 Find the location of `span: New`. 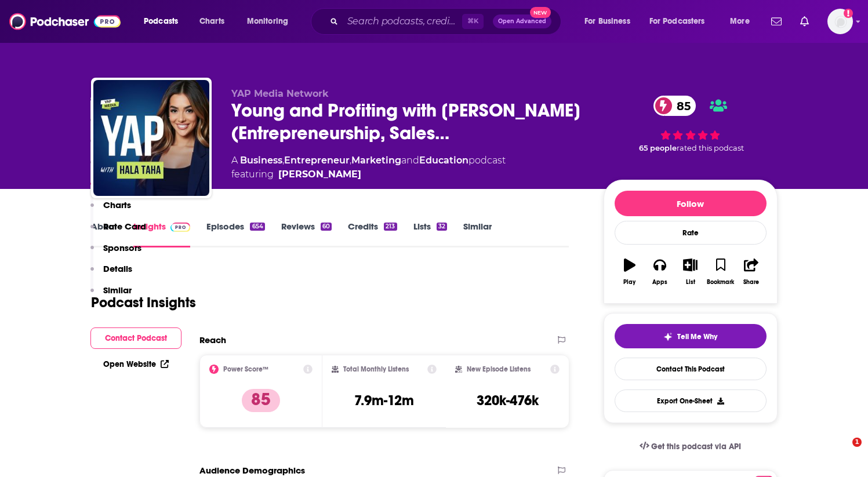

span: New is located at coordinates (540, 12).